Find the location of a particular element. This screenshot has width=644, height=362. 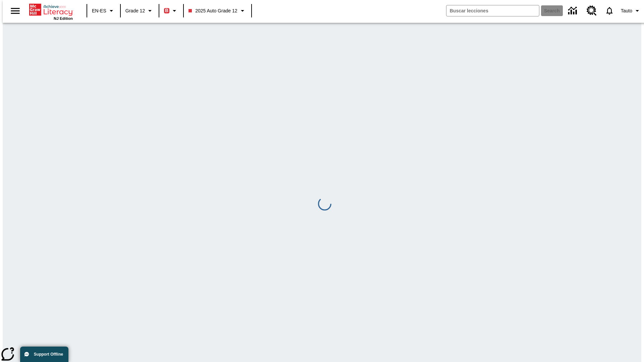

button: Class: 2025 Auto Grade 12, Selecciona una clase is located at coordinates (217, 11).